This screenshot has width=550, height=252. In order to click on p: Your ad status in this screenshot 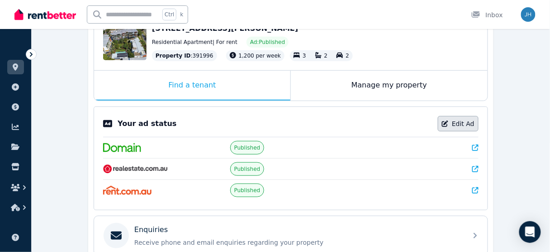, I will do `click(147, 124)`.